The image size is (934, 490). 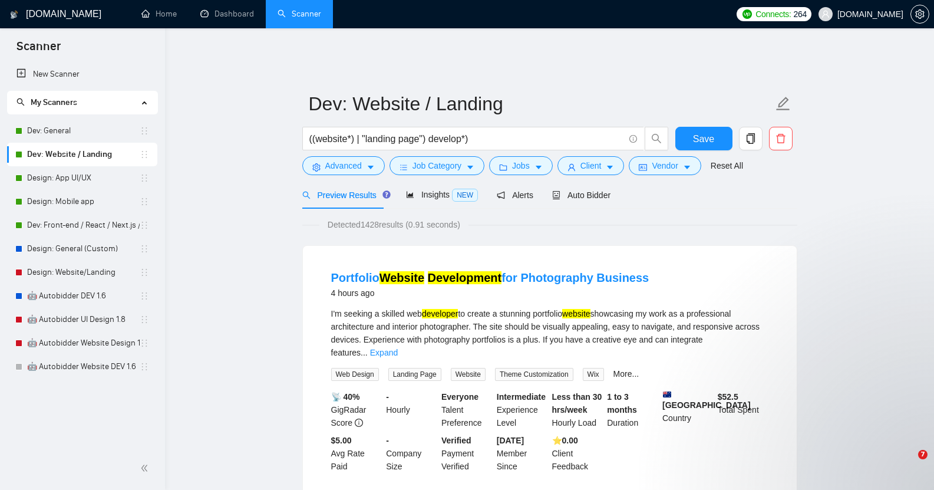 I want to click on b: Everyone, so click(x=460, y=396).